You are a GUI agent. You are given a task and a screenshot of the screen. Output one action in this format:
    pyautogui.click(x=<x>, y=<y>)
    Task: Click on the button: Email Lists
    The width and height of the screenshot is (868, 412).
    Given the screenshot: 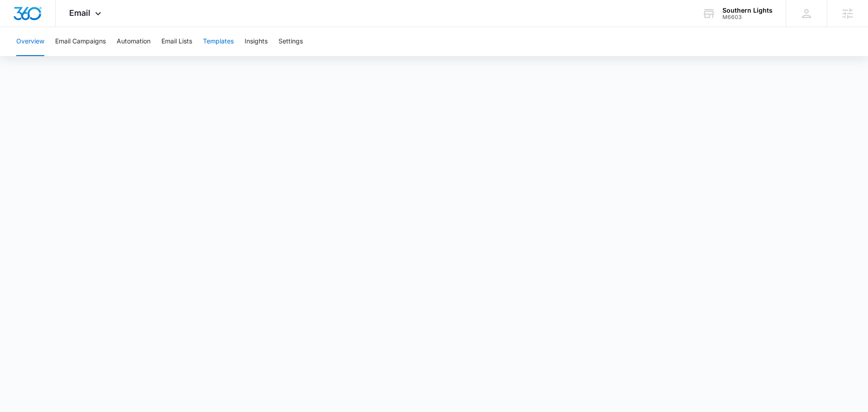 What is the action you would take?
    pyautogui.click(x=177, y=42)
    